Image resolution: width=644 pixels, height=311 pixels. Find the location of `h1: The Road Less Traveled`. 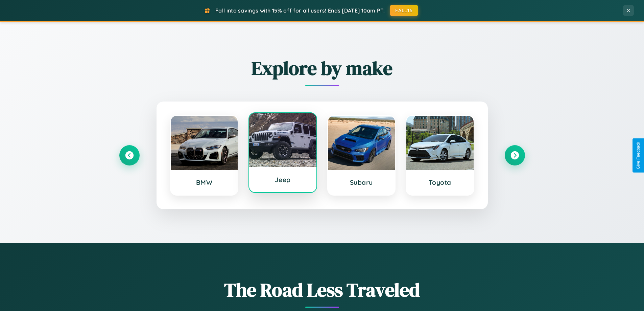

h1: The Road Less Traveled is located at coordinates (322, 290).